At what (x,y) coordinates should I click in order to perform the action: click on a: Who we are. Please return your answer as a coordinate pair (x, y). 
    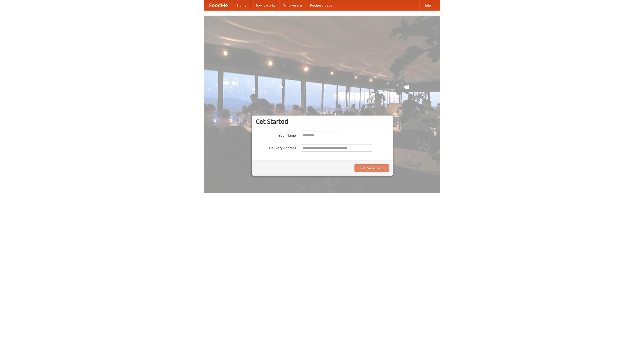
    Looking at the image, I should click on (293, 5).